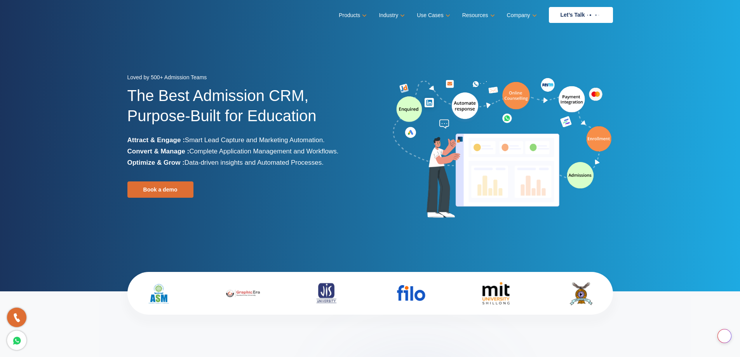 The width and height of the screenshot is (740, 357). What do you see at coordinates (156, 162) in the screenshot?
I see `b: Optimize & Grow :` at bounding box center [156, 162].